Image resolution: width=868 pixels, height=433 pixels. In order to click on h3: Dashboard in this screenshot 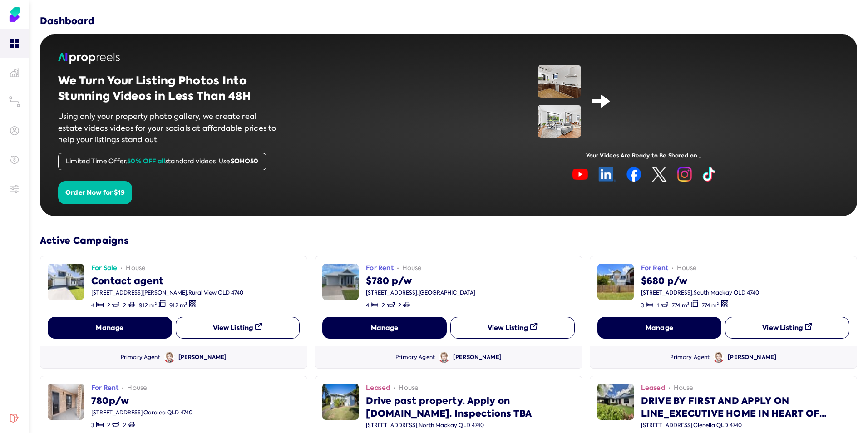, I will do `click(67, 21)`.